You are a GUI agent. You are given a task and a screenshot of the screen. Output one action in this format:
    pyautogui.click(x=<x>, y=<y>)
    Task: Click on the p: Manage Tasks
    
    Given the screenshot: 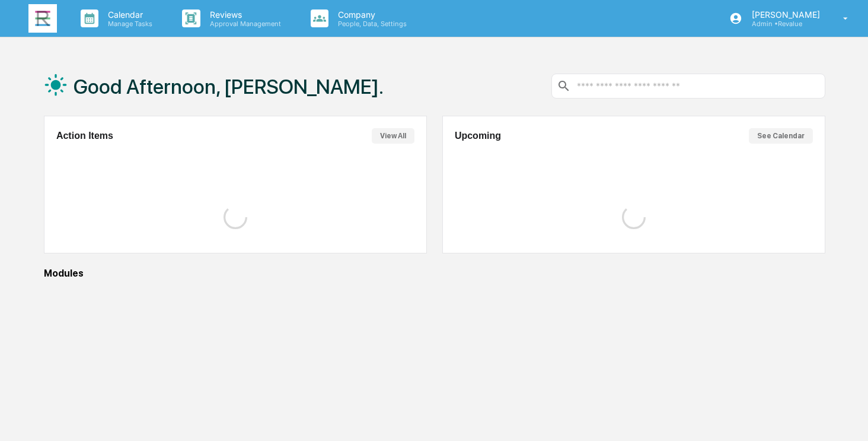 What is the action you would take?
    pyautogui.click(x=128, y=24)
    